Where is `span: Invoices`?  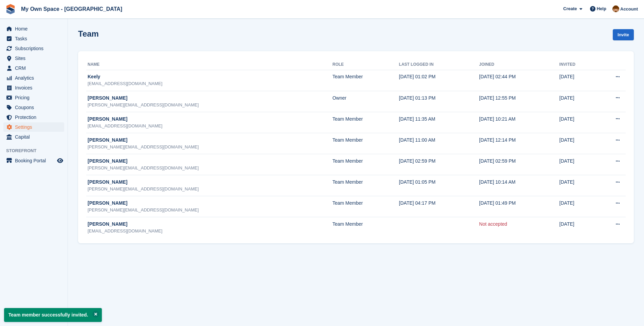
span: Invoices is located at coordinates (35, 88).